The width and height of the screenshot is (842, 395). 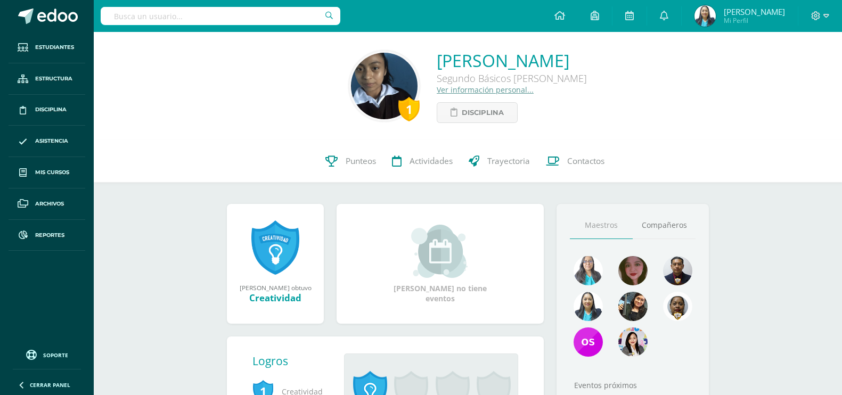 What do you see at coordinates (350, 161) in the screenshot?
I see `a: Punteos` at bounding box center [350, 161].